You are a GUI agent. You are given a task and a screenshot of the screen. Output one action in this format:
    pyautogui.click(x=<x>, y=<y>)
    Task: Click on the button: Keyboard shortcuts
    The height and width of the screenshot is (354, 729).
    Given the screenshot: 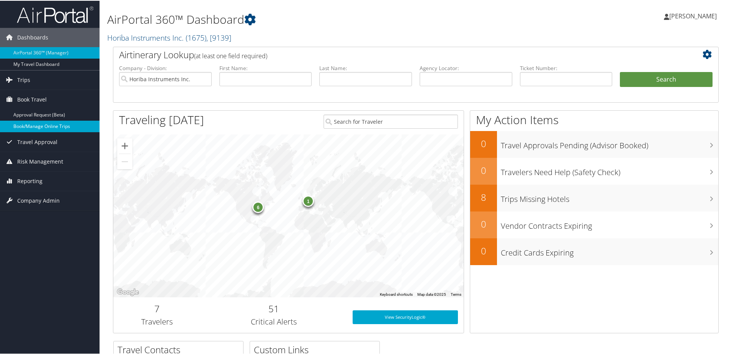 What is the action you would take?
    pyautogui.click(x=396, y=294)
    